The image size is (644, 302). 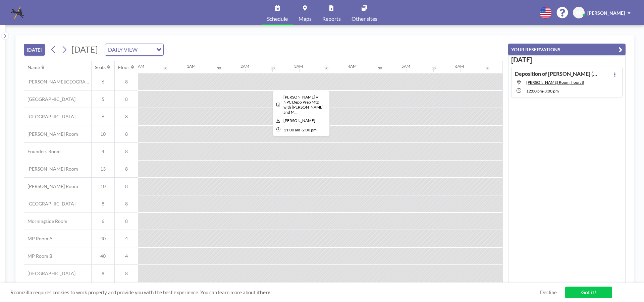 I want to click on div: 2AM, so click(x=245, y=66).